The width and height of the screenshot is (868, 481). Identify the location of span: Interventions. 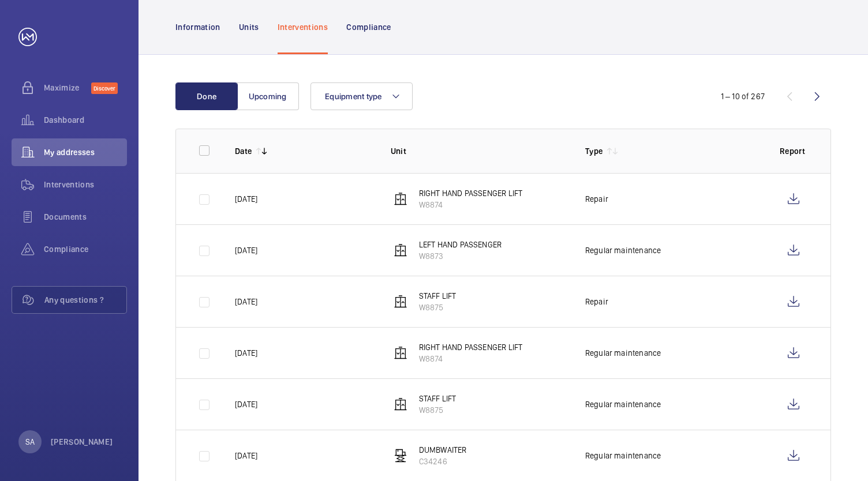
(86, 184).